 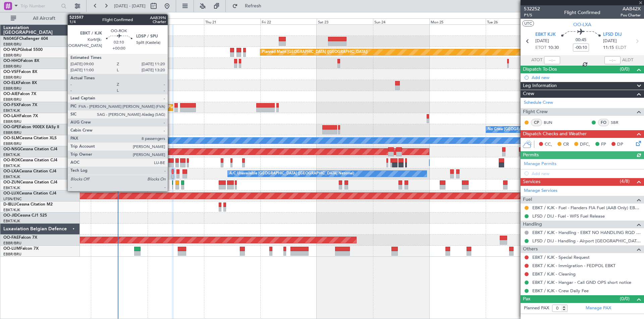 I want to click on span: OO-NSG, so click(x=12, y=149).